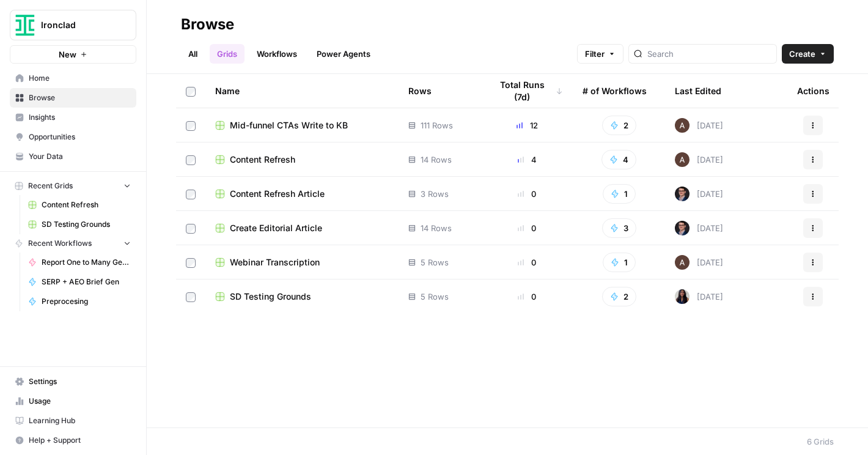  I want to click on a: Home, so click(73, 78).